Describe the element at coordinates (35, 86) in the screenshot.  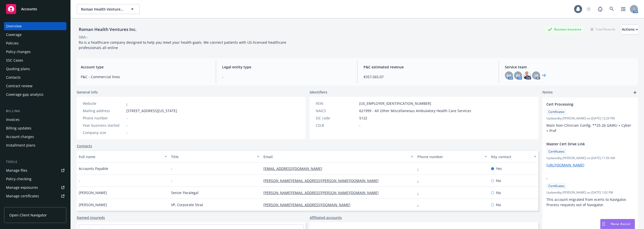
I see `a: Contract review` at that location.